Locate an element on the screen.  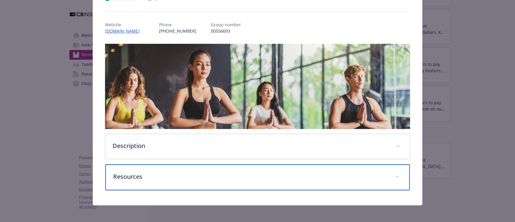
p: Description is located at coordinates (250, 146).